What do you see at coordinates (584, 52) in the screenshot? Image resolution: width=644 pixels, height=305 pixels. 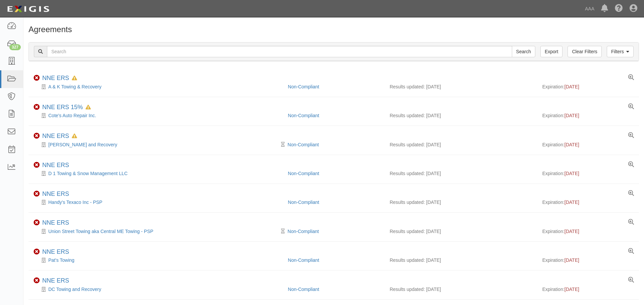 I see `a: Clear Filters` at bounding box center [584, 52].